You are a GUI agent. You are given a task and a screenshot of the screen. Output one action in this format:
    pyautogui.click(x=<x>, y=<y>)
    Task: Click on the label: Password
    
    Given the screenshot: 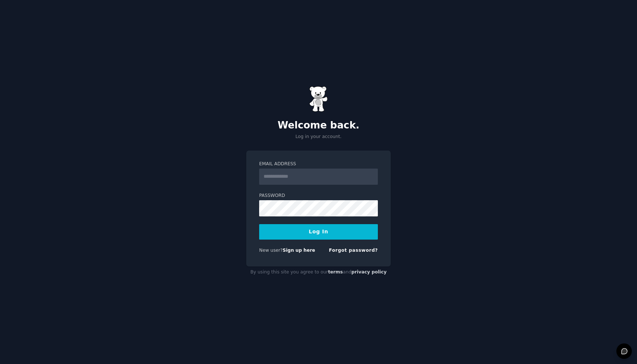 What is the action you would take?
    pyautogui.click(x=318, y=196)
    